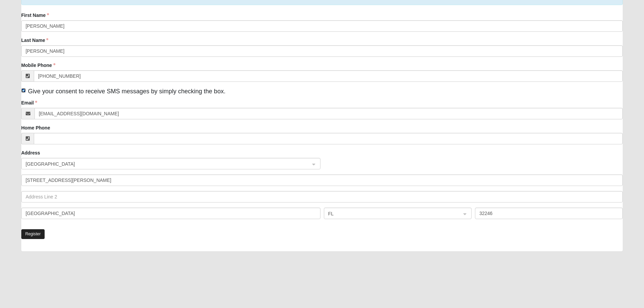 The image size is (644, 308). What do you see at coordinates (35, 40) in the screenshot?
I see `label: Last Name` at bounding box center [35, 40].